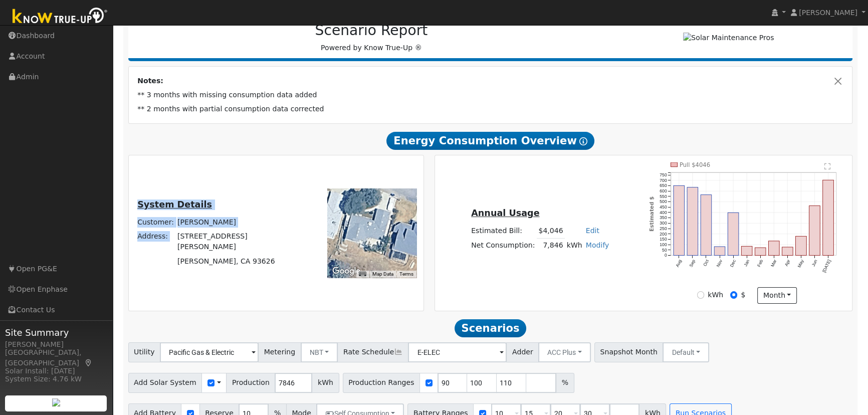  What do you see at coordinates (490, 95) in the screenshot?
I see `td: ** 3 months with missing consumption data added` at bounding box center [490, 95].